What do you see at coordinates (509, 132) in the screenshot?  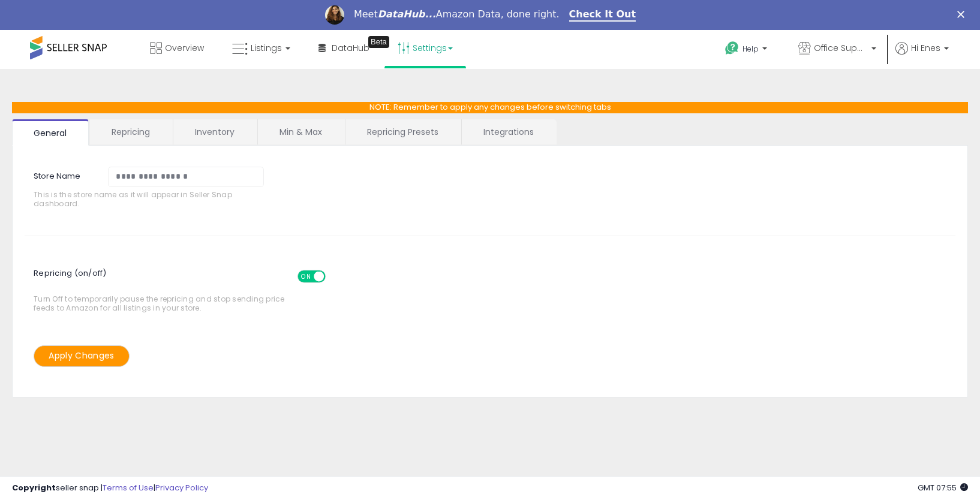 I see `a: Integrations` at bounding box center [509, 132].